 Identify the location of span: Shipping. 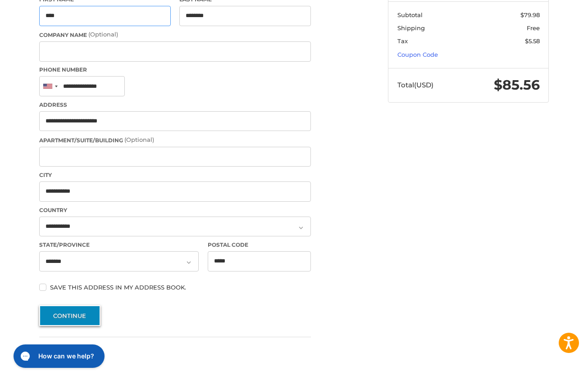
(411, 28).